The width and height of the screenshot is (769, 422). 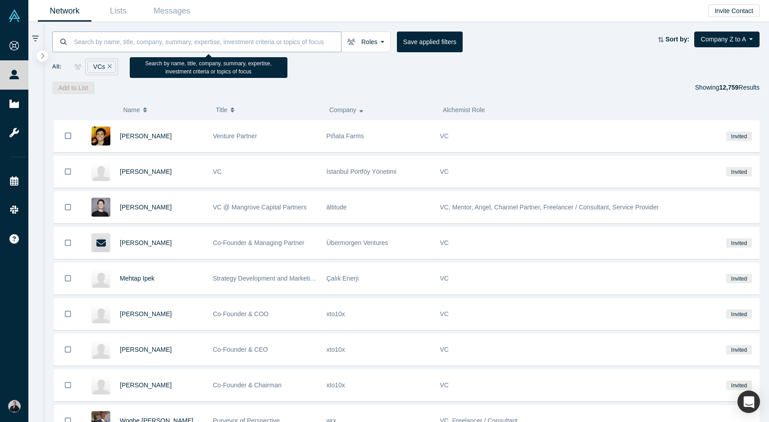 What do you see at coordinates (101, 314) in the screenshot?
I see `img: Neeraj Aggarwal's Profile Image` at bounding box center [101, 314].